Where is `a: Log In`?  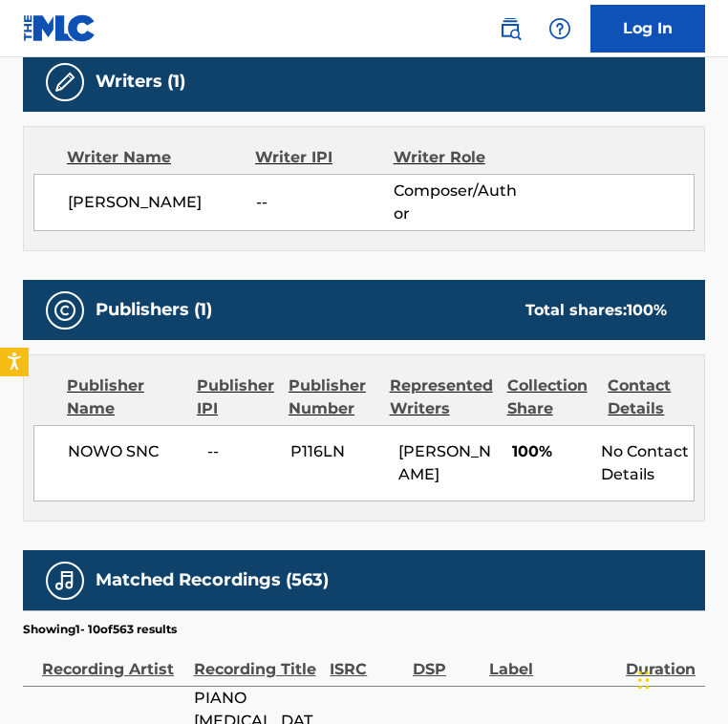
a: Log In is located at coordinates (647, 29).